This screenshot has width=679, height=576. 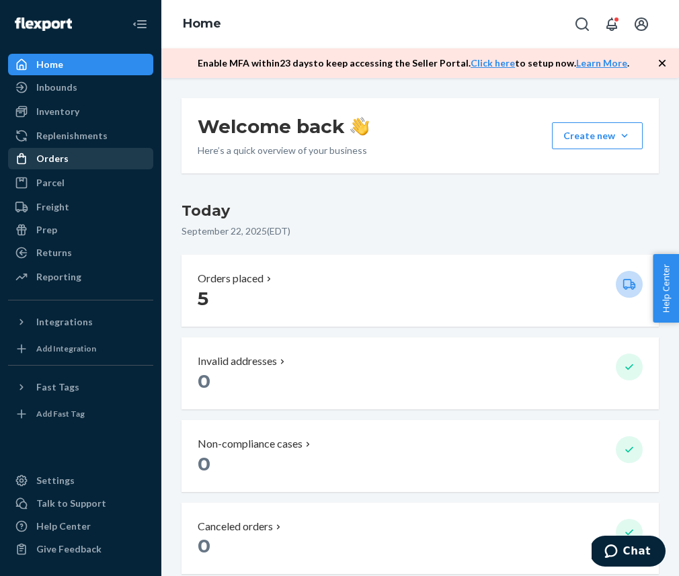 What do you see at coordinates (71, 504) in the screenshot?
I see `div: Talk to Support` at bounding box center [71, 504].